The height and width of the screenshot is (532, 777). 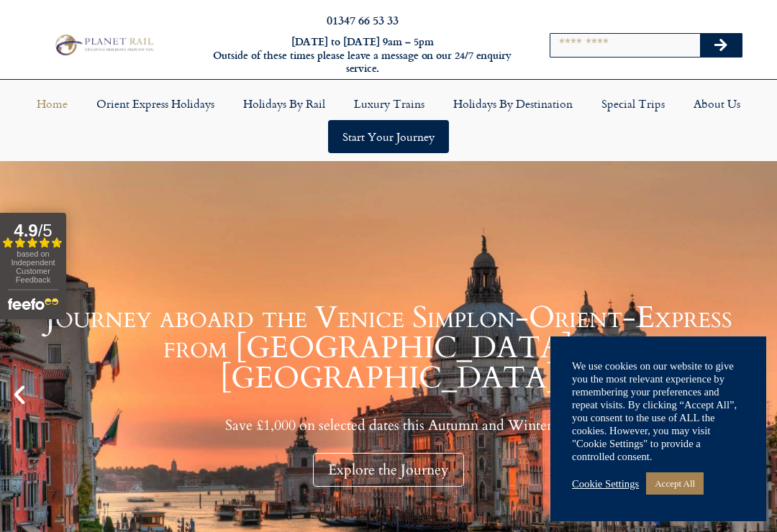 What do you see at coordinates (388, 120) in the screenshot?
I see `nav: Menu` at bounding box center [388, 120].